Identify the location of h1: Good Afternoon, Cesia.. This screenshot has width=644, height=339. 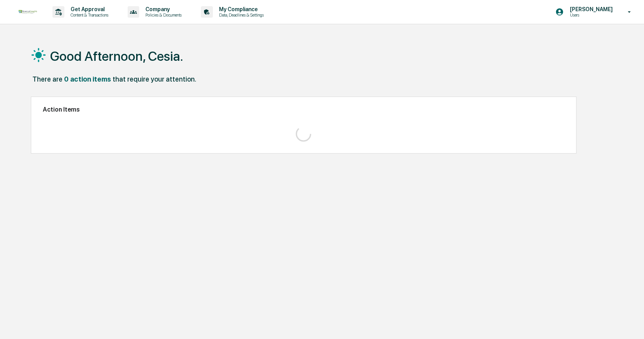
(116, 56).